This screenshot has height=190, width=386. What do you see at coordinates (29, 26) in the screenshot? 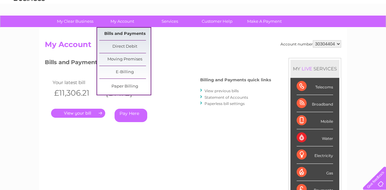
I see `img: logo.png` at bounding box center [29, 26].